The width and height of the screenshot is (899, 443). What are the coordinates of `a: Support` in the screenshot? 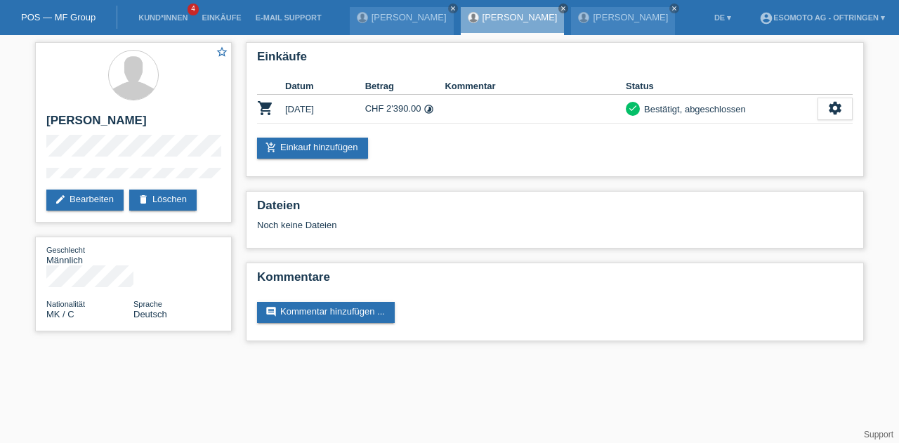 It's located at (879, 435).